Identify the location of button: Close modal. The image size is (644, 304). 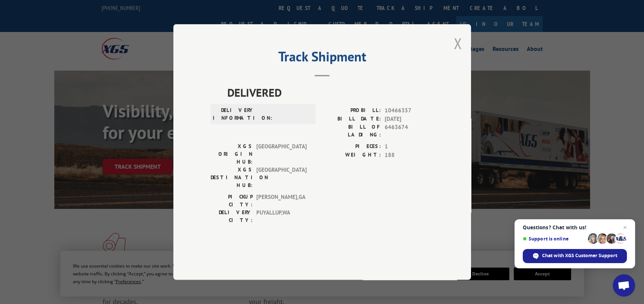
(458, 43).